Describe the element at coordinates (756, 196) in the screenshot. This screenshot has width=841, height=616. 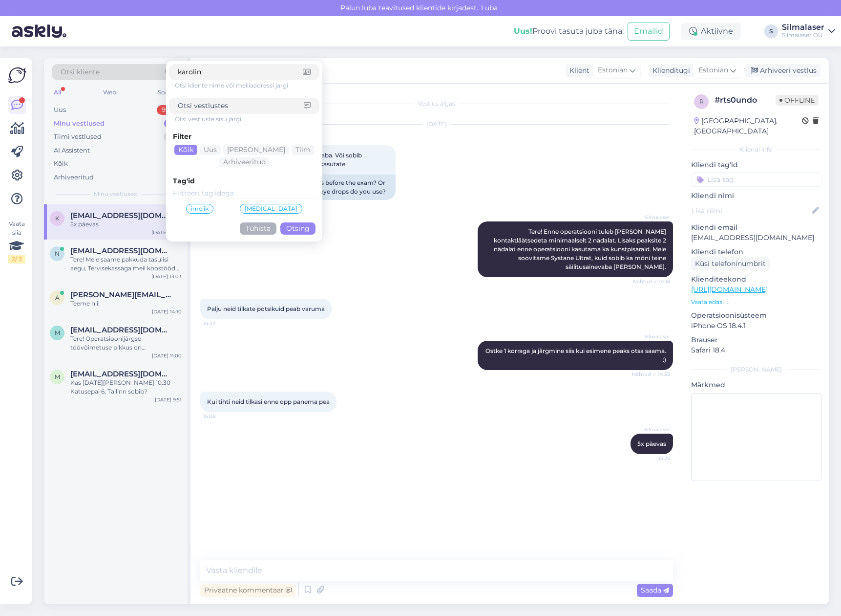
I see `p: Kliendi nimi` at that location.